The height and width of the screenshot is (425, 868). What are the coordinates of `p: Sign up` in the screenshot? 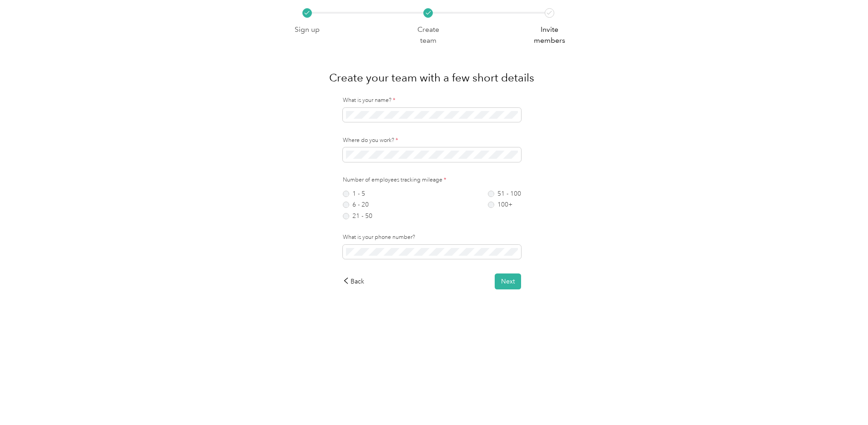 It's located at (307, 29).